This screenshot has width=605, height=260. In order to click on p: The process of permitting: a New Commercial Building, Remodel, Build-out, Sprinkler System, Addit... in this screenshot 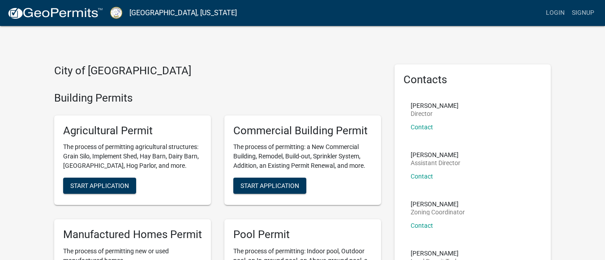, I will do `click(303, 156)`.